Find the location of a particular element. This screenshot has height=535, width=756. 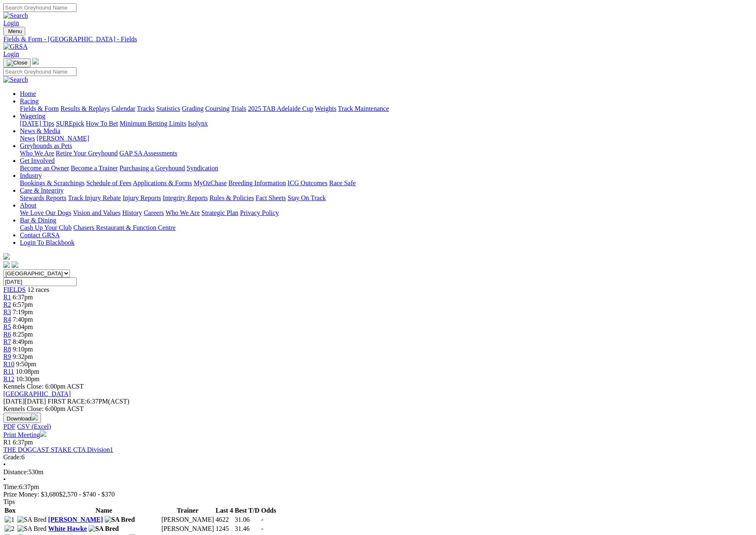

div: Get Involved is located at coordinates (386, 168).